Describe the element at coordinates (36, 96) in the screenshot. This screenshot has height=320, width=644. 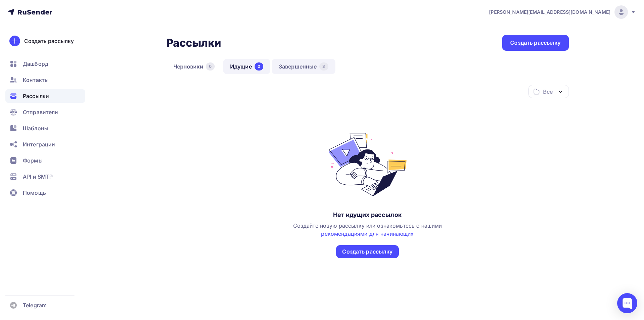
I see `span: Рассылки` at that location.